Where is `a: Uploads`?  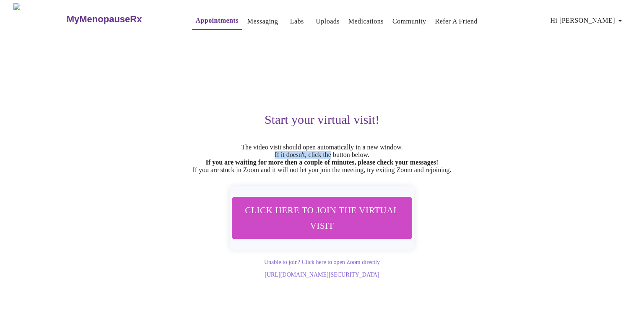 a: Uploads is located at coordinates (327, 22).